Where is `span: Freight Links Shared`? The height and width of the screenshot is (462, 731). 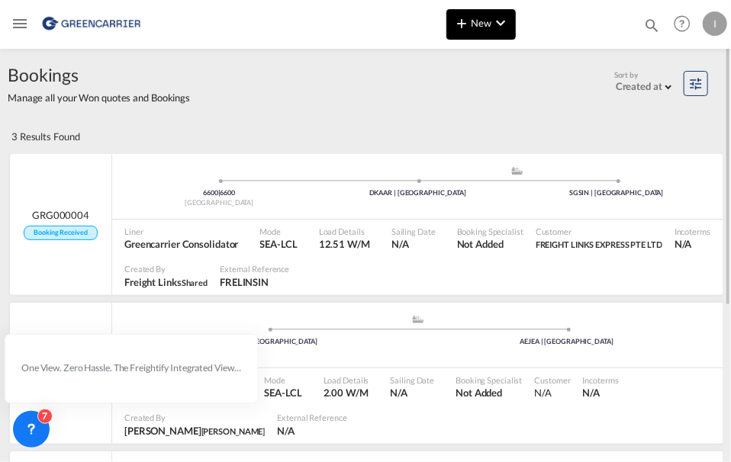
span: Freight Links Shared is located at coordinates (166, 282).